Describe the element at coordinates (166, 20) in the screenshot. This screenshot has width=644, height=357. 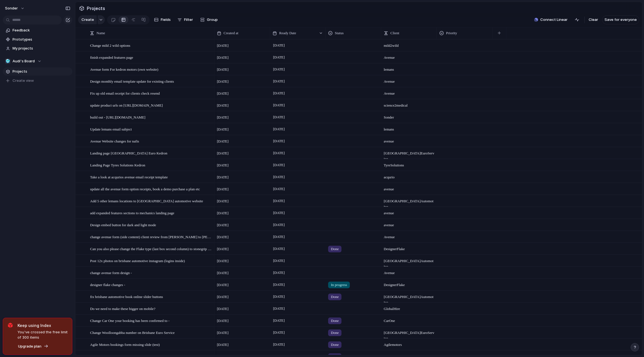
I see `span: Fields` at that location.